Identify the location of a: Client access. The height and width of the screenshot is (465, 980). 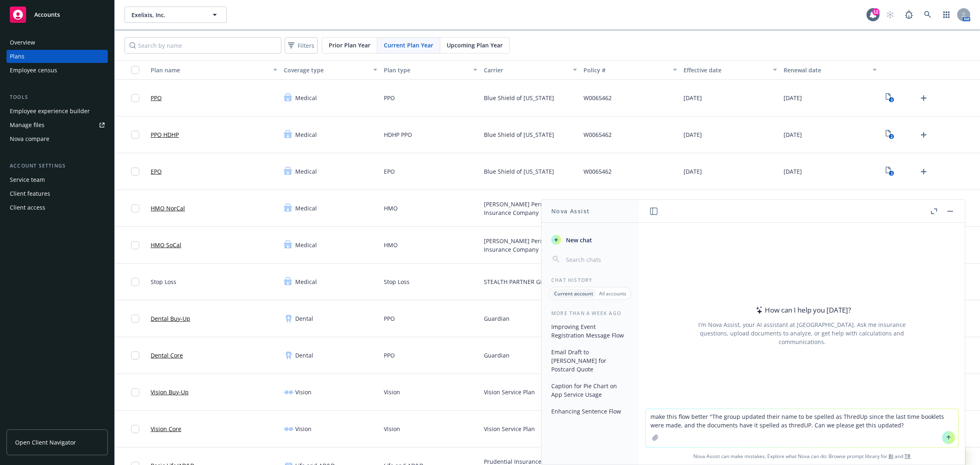
(57, 208).